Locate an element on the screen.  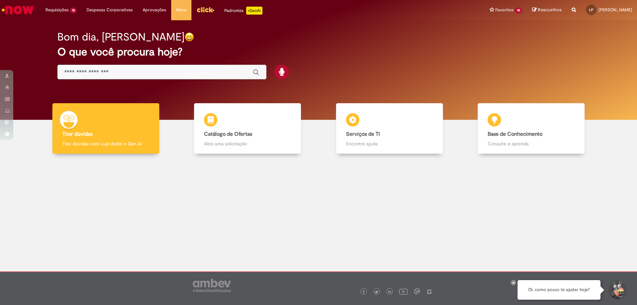
img: logo_footer_facebook.png is located at coordinates (364, 292).